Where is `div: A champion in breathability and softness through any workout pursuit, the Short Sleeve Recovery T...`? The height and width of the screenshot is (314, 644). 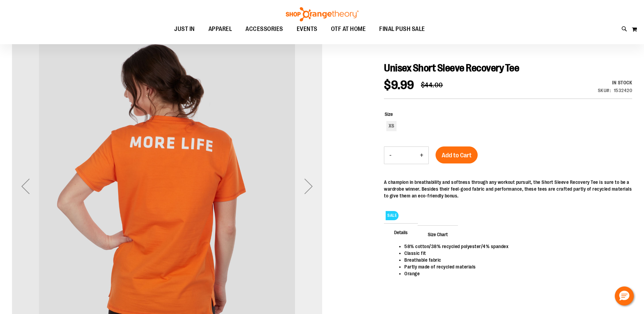 div: A champion in breathability and softness through any workout pursuit, the Short Sleeve Recovery T... is located at coordinates (508, 189).